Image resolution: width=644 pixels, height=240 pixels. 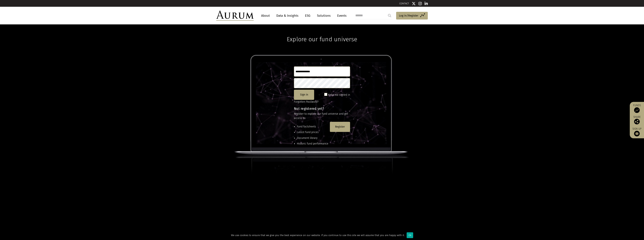 What do you see at coordinates (313, 138) in the screenshot?
I see `li: Document library` at bounding box center [313, 138].